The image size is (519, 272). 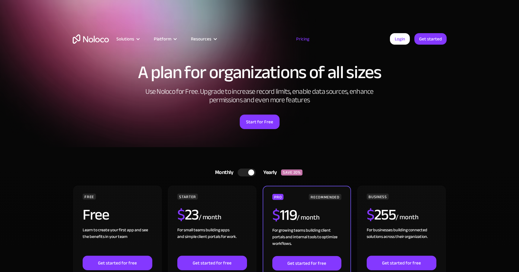 I want to click on h2: Free, so click(x=96, y=215).